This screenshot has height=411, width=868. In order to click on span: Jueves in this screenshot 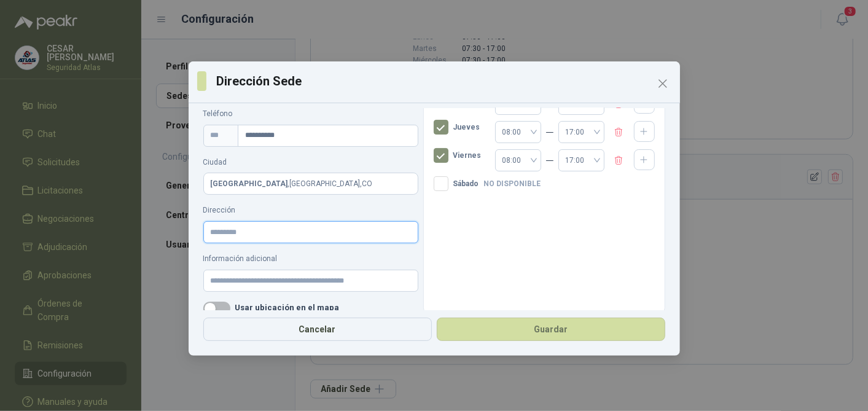, I will do `click(467, 127)`.